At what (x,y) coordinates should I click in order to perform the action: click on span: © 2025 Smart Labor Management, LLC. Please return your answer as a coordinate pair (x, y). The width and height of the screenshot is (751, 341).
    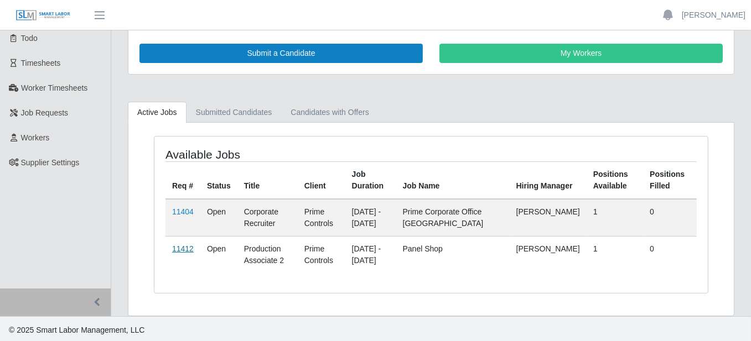
    Looking at the image, I should click on (76, 330).